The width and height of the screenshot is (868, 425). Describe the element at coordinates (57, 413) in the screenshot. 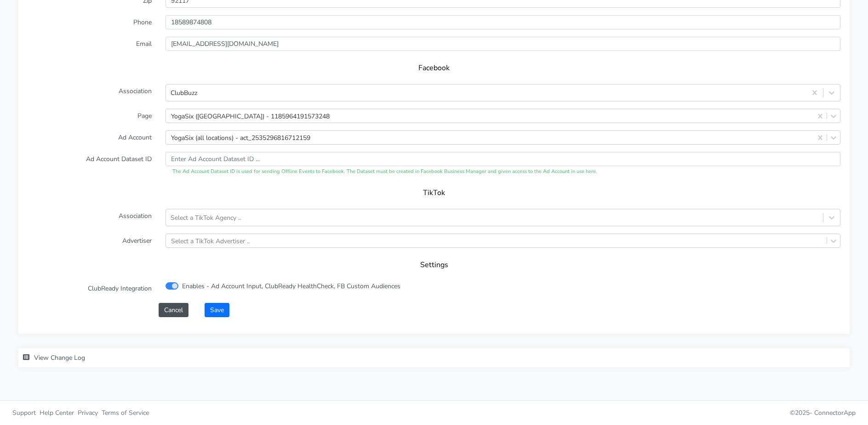

I see `span: Help Center` at that location.